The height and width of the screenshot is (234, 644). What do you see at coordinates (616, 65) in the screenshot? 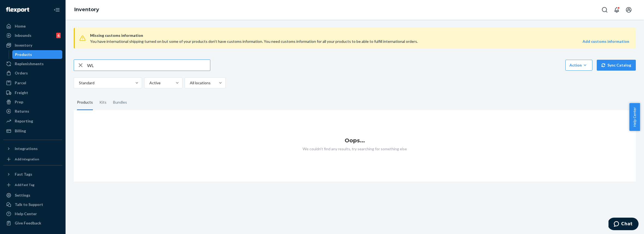
I see `button: Sync Catalog` at bounding box center [616, 65].